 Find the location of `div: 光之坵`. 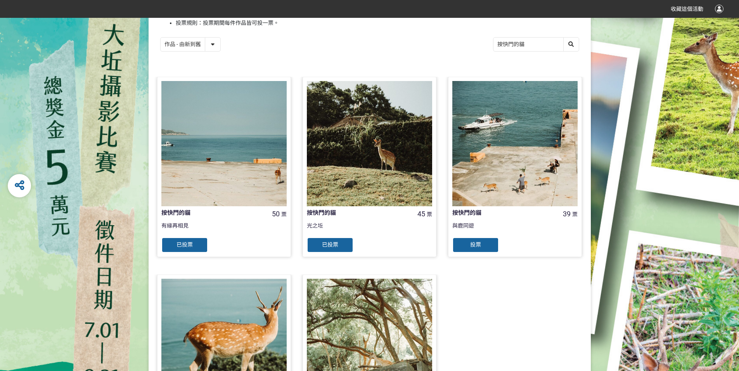

div: 光之坵 is located at coordinates (369, 230).